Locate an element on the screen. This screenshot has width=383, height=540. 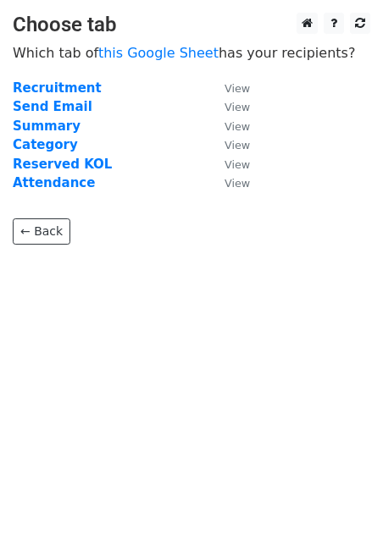
a: Attendance is located at coordinates (53, 183).